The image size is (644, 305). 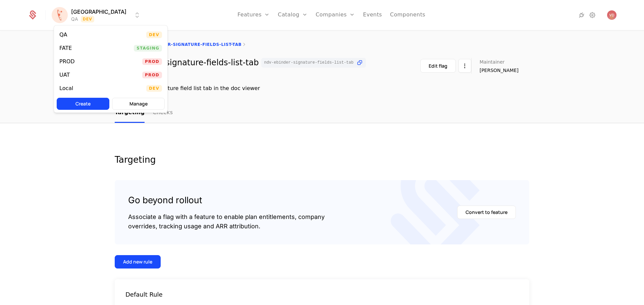 What do you see at coordinates (110, 69) in the screenshot?
I see `div: Select environment` at bounding box center [110, 69].